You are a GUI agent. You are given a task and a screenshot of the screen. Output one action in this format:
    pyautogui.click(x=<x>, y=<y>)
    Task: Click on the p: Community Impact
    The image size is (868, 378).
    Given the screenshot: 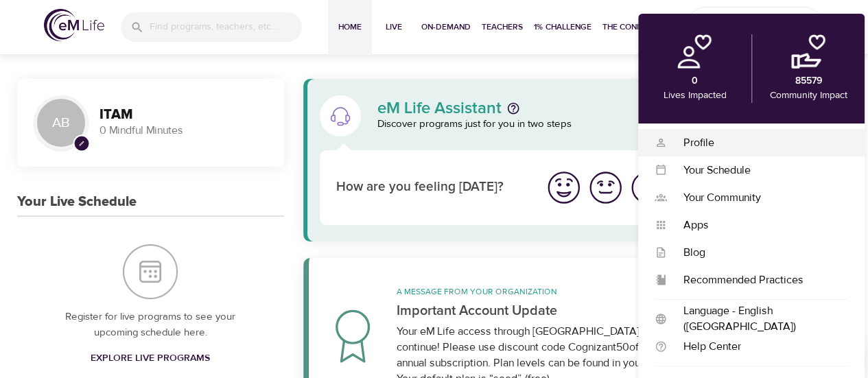 What is the action you would take?
    pyautogui.click(x=808, y=95)
    